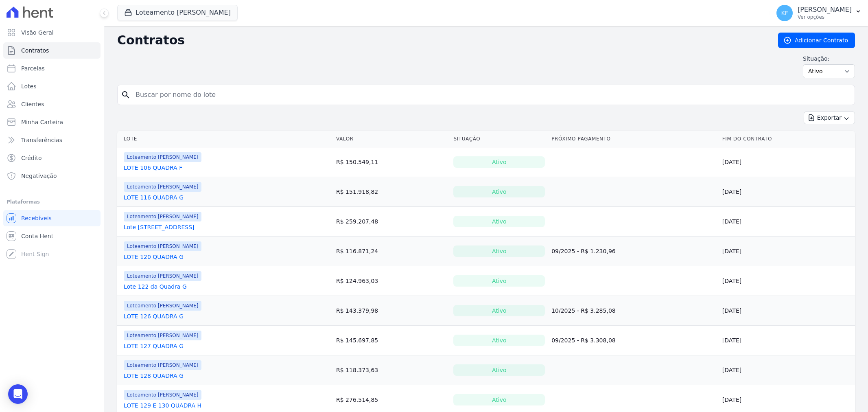  Describe the element at coordinates (126, 95) in the screenshot. I see `i: search` at that location.